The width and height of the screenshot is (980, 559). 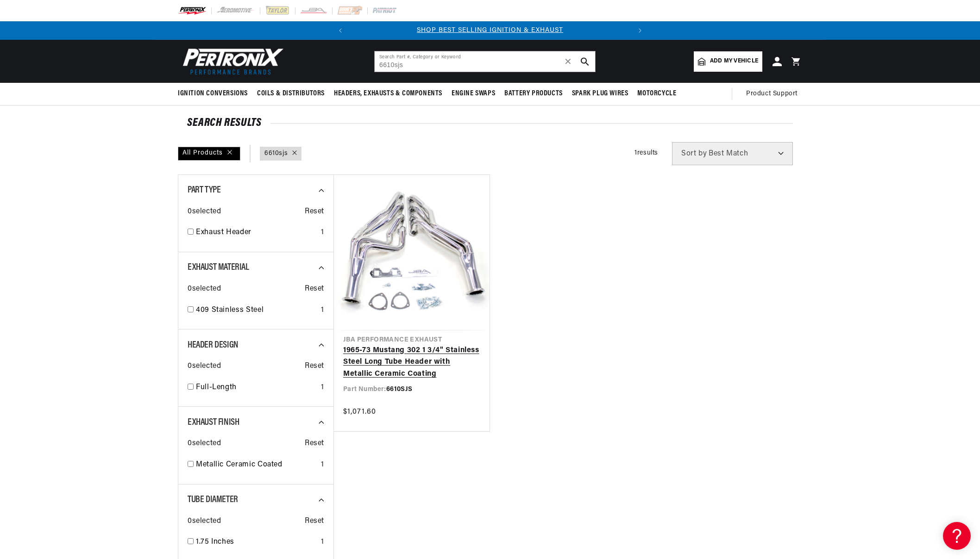 What do you see at coordinates (734, 61) in the screenshot?
I see `span: Add my vehicle` at bounding box center [734, 61].